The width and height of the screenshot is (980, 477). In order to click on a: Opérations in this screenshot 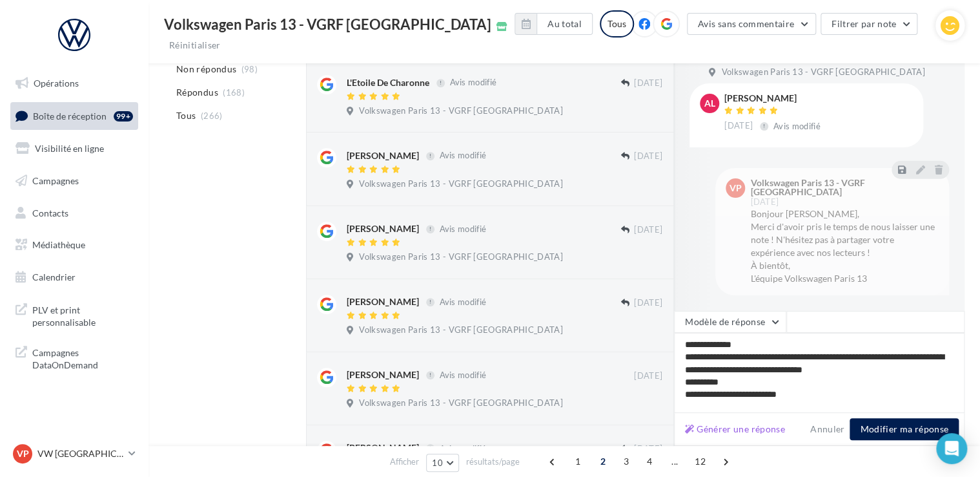, I will do `click(74, 83)`.